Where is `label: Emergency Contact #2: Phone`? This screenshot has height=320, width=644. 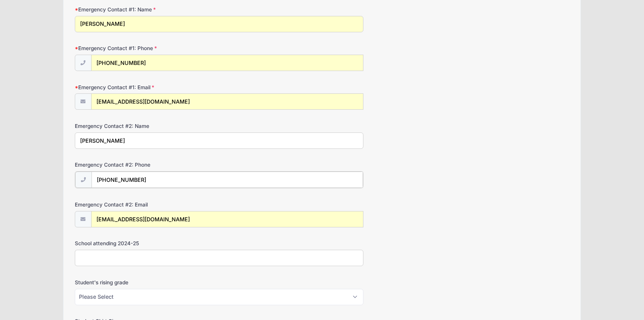
label: Emergency Contact #2: Phone is located at coordinates (157, 164).